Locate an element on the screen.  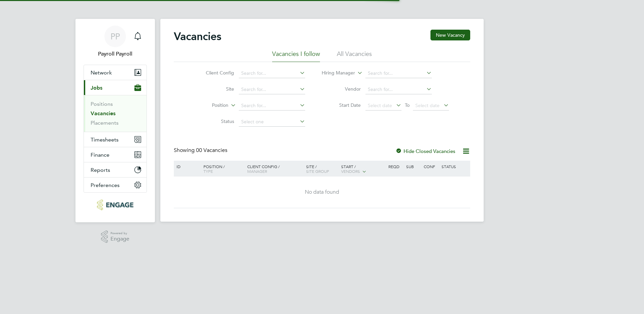
button: Finance is located at coordinates (115, 155).